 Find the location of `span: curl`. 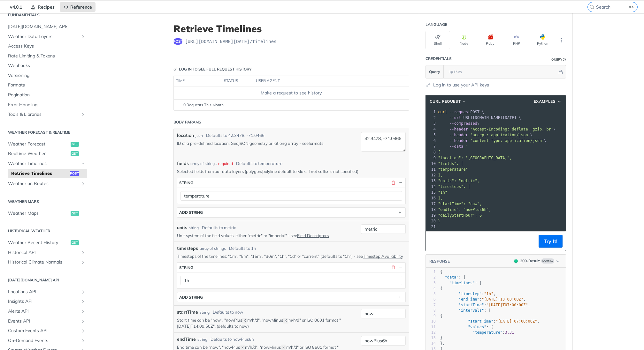

span: curl is located at coordinates (442, 112).